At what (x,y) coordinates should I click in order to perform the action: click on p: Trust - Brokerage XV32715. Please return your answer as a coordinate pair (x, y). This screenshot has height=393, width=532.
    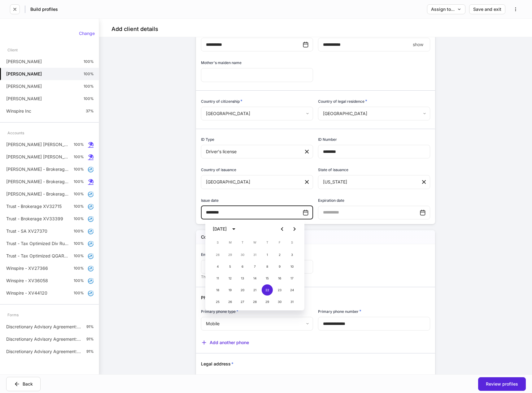
    Looking at the image, I should click on (34, 207).